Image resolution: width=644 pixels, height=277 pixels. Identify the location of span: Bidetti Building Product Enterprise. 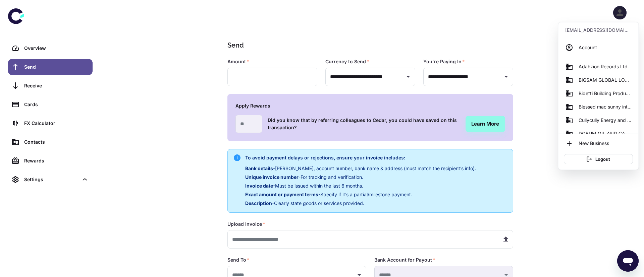
(605, 93).